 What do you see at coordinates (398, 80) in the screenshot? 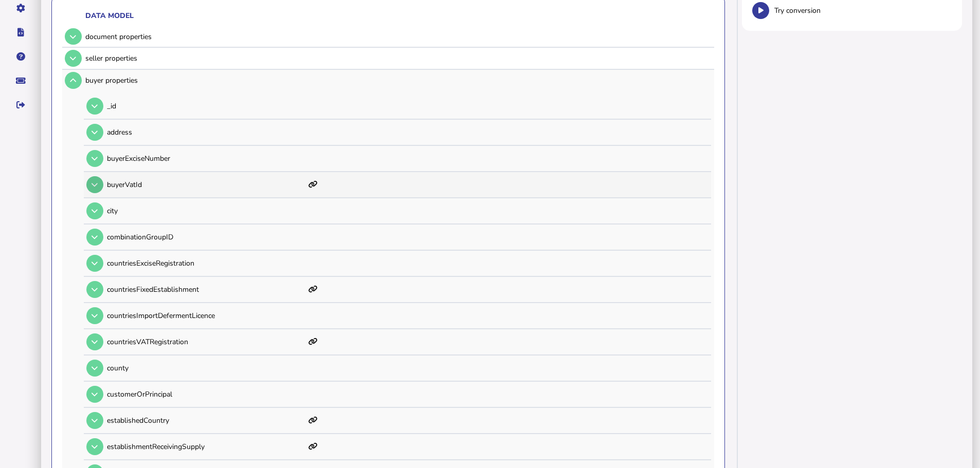
I see `div: buyer properties` at bounding box center [398, 80].